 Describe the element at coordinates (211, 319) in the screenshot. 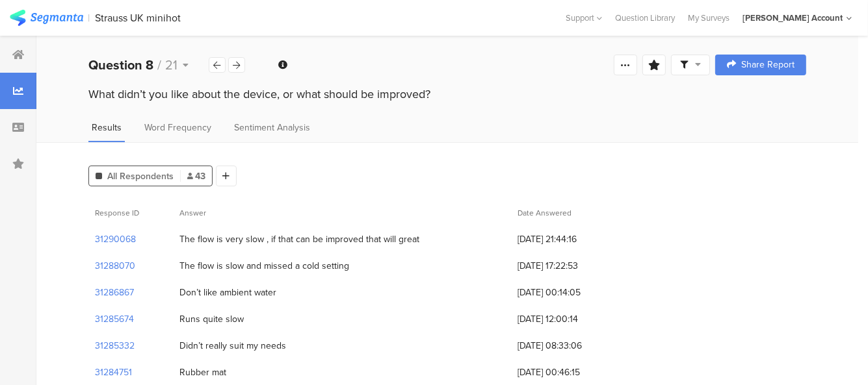

I see `div: Runs quite slow` at that location.